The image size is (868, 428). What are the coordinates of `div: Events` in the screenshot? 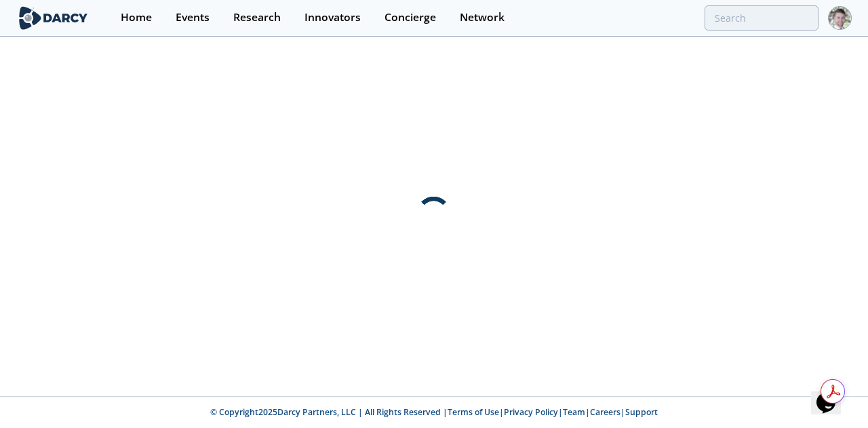 It's located at (193, 18).